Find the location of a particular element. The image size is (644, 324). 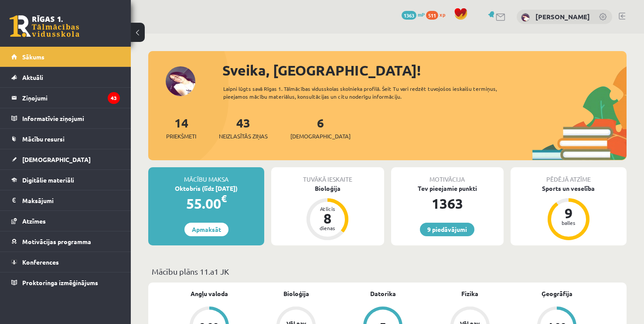

span: Priekšmeti is located at coordinates (181, 136).